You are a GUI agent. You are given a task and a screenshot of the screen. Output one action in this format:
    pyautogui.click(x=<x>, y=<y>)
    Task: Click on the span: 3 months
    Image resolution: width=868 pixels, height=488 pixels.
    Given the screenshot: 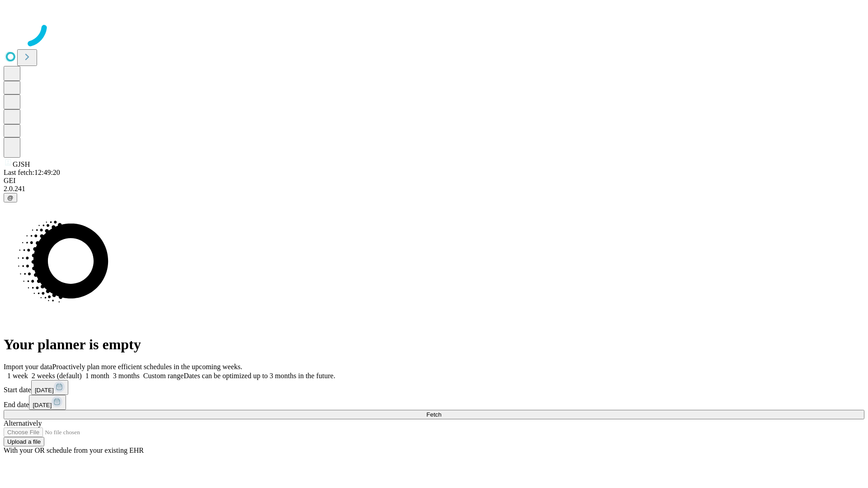 What is the action you would take?
    pyautogui.click(x=126, y=376)
    